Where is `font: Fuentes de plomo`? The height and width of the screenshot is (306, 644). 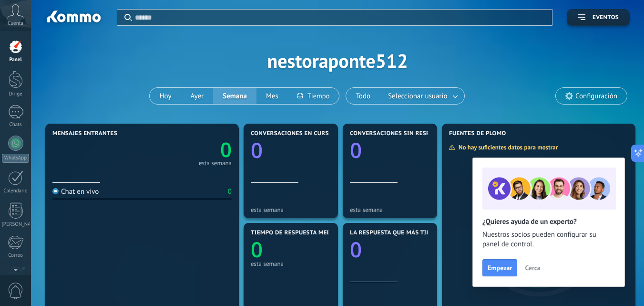
font: Fuentes de plomo is located at coordinates (478, 133).